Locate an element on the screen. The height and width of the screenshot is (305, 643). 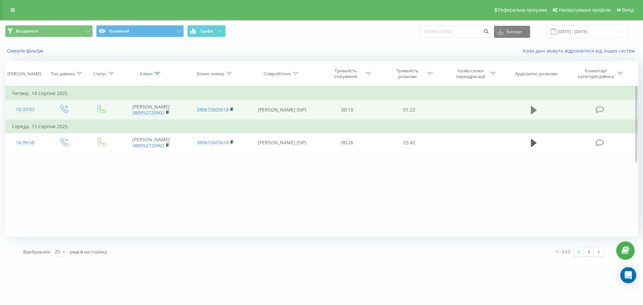
td: 00:10 is located at coordinates (347, 110).